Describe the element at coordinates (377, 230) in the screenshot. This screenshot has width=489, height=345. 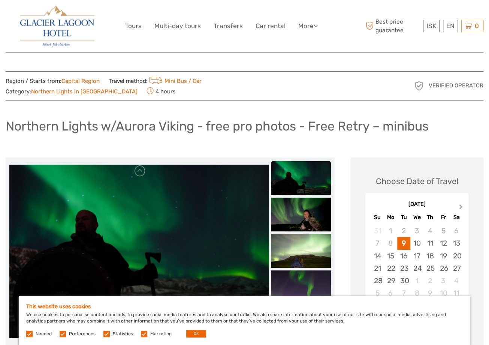
I see `div: Not available Sunday, August 31st, 2025` at that location.